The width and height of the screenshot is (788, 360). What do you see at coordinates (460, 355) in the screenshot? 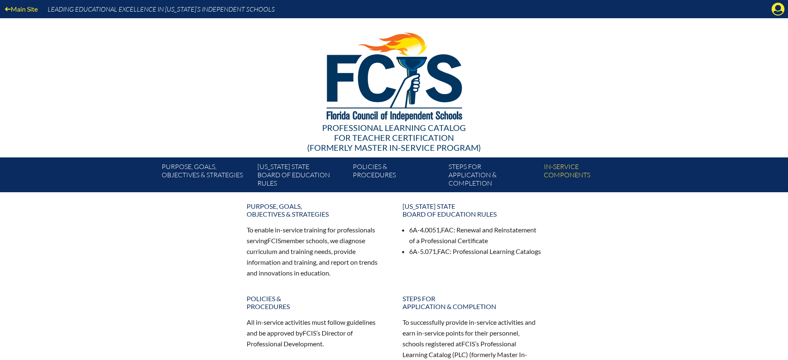
I see `span: PLC` at bounding box center [460, 355].